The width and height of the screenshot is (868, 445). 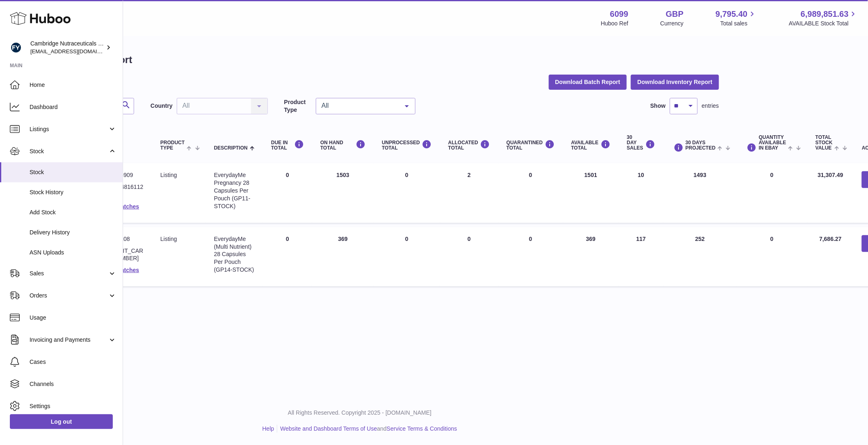 I want to click on span: Add Stock, so click(x=73, y=213).